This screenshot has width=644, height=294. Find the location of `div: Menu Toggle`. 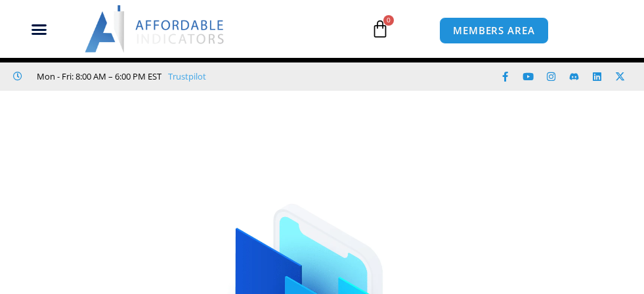

div: Menu Toggle is located at coordinates (38, 29).